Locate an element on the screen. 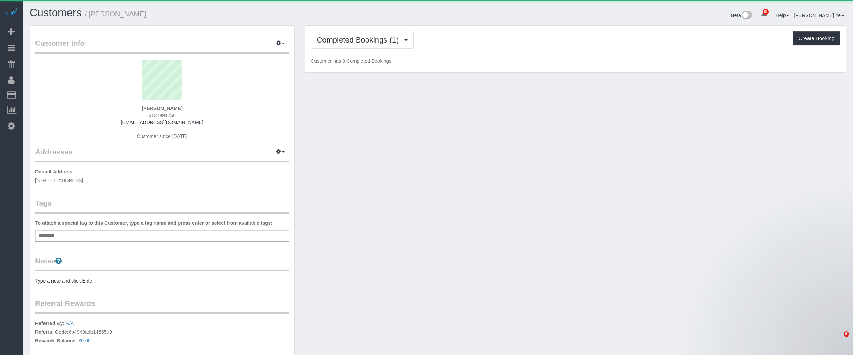  legend: Customer Info is located at coordinates (162, 46).